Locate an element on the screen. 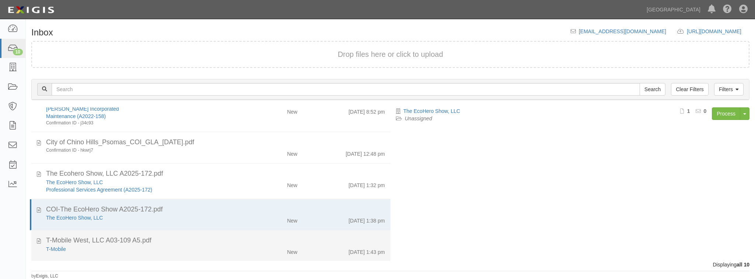 This screenshot has height=279, width=755. button: Drop files here or click to upload is located at coordinates (390, 54).